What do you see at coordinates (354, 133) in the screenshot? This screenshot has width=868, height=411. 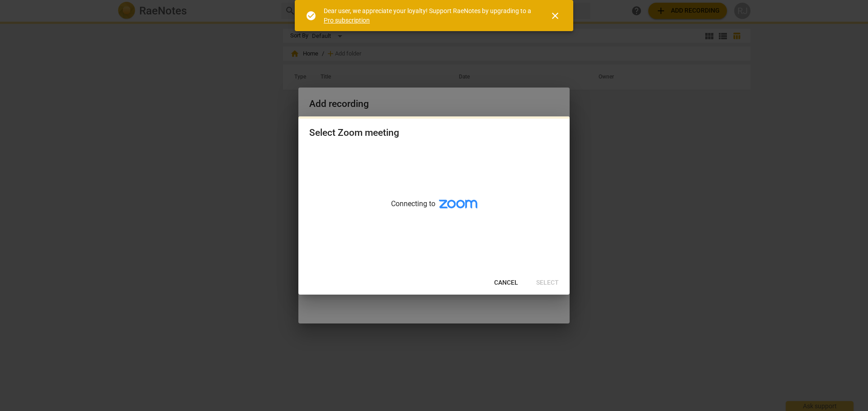 I see `div: Select Zoom meeting` at bounding box center [354, 133].